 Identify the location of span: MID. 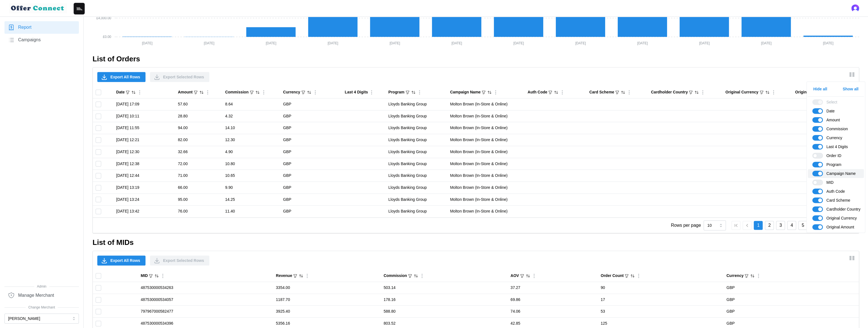
(828, 182).